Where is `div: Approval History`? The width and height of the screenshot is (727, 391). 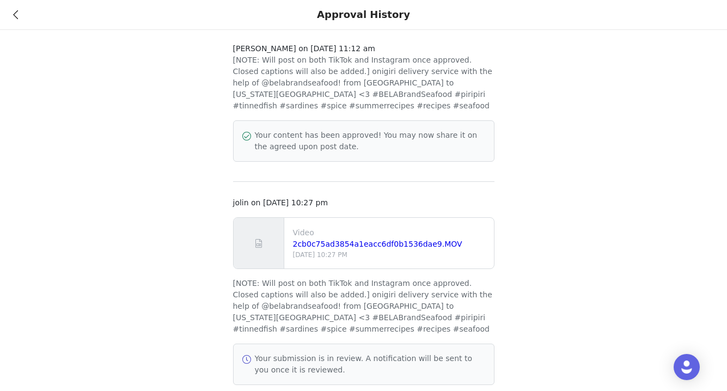 div: Approval History is located at coordinates (363, 15).